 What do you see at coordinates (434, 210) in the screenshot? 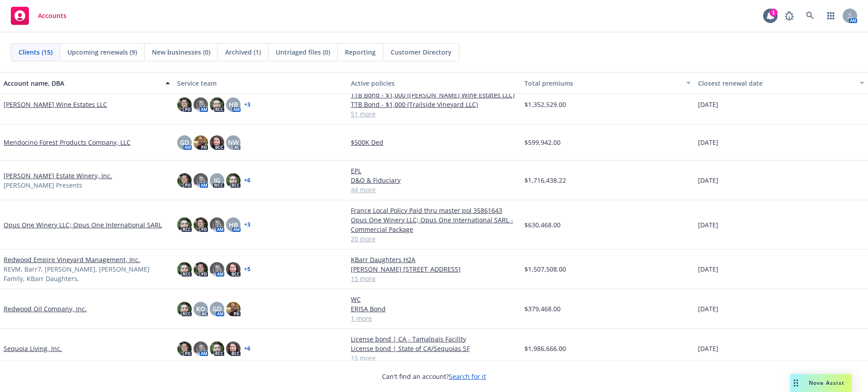
I see `a: France Local Policy Paid thru master pol 35861643` at bounding box center [434, 210].